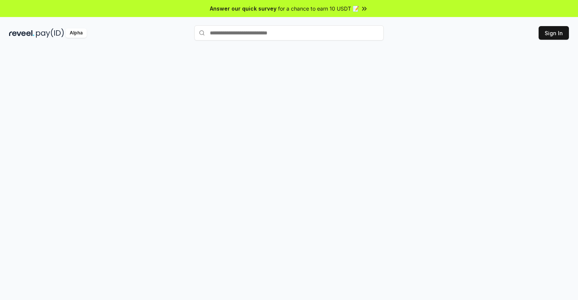  I want to click on button: Sign In, so click(554, 33).